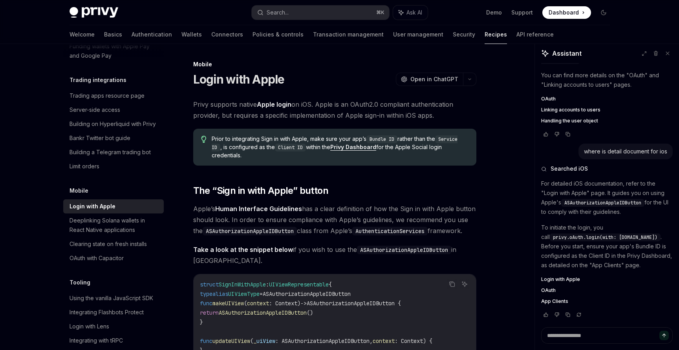  What do you see at coordinates (324, 341) in the screenshot?
I see `span: : ASAuthorizationAppleIDButton,` at bounding box center [324, 341].